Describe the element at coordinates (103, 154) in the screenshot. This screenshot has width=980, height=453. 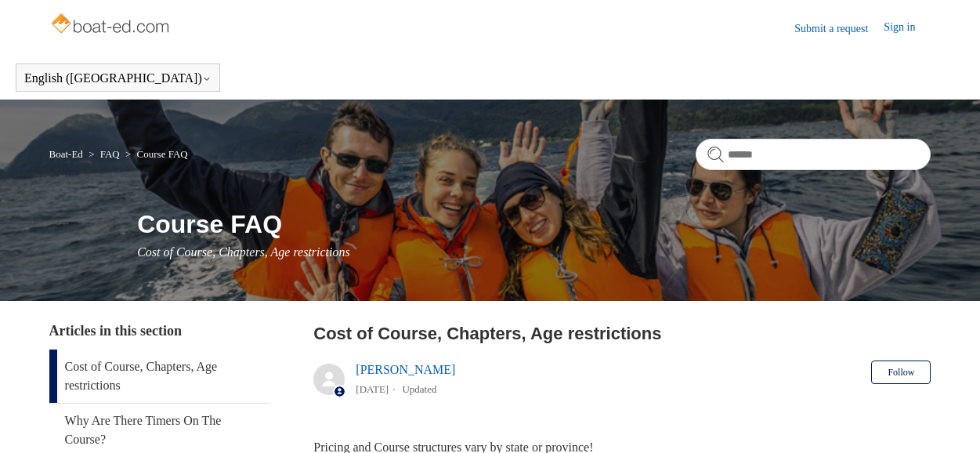
I see `li: FAQ` at that location.